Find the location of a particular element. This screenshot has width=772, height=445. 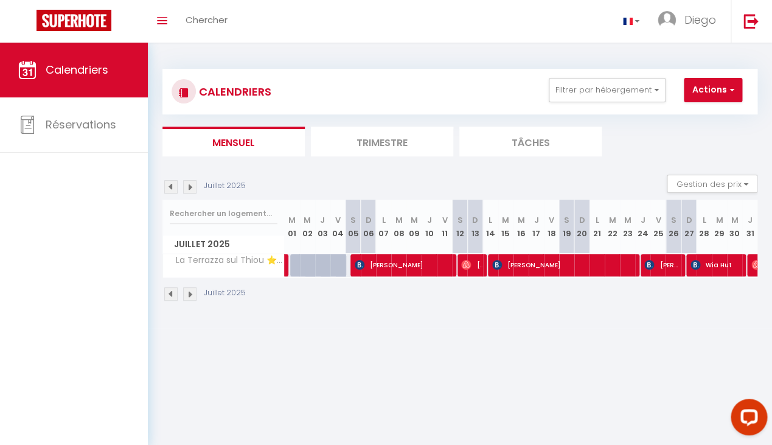

h3: CALENDRIERS is located at coordinates (234, 91).